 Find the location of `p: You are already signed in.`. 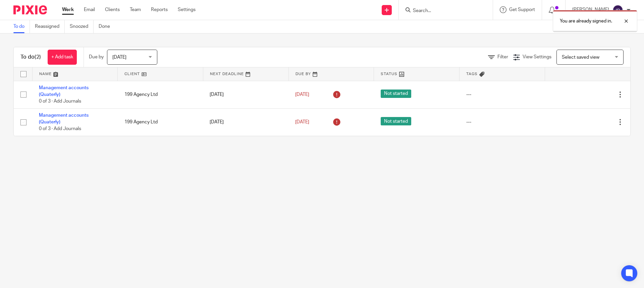

p: You are already signed in. is located at coordinates (586, 21).